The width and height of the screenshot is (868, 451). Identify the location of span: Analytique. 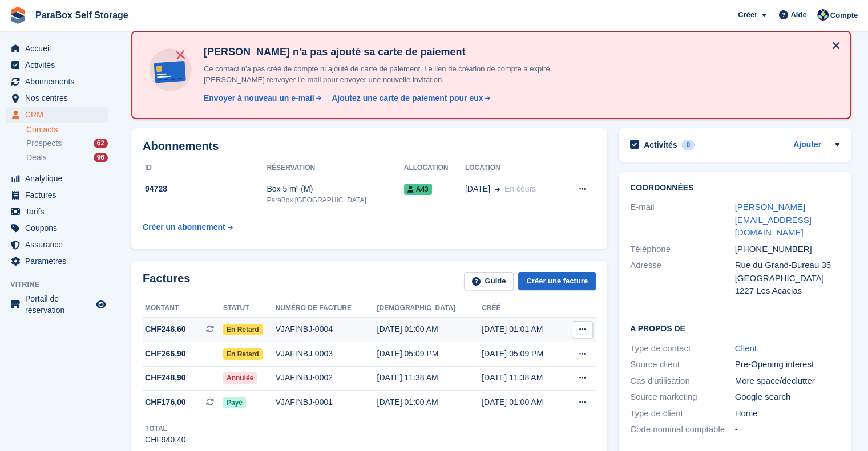
(60, 178).